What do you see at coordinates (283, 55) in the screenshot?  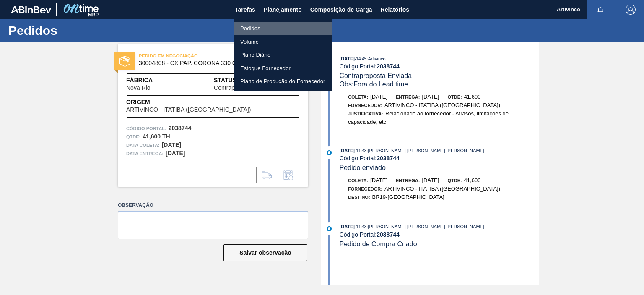 I see `li: Plano Diário` at bounding box center [283, 55].